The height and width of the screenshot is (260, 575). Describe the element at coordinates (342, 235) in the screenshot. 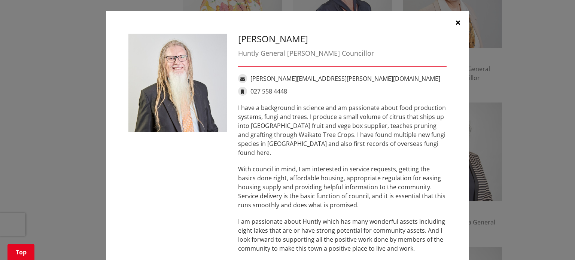

I see `p: I am passionate about Huntly which has many wonderful assets including eight lakes that are or ha...` at that location.